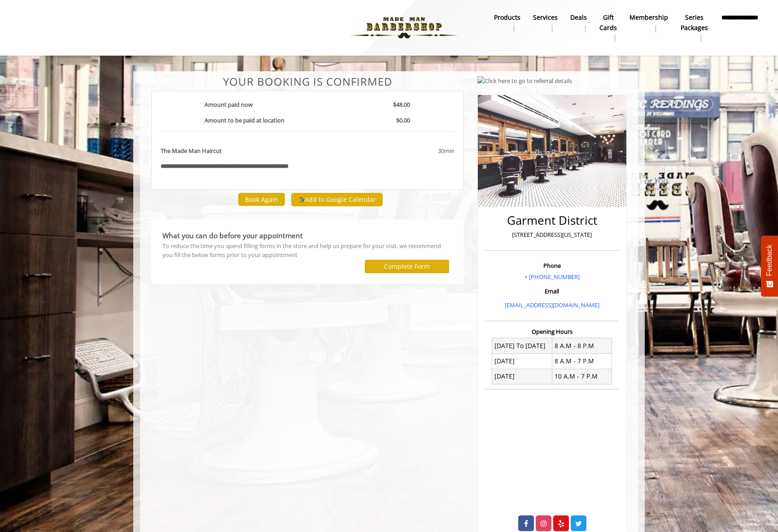  Describe the element at coordinates (232, 236) in the screenshot. I see `b: What you can do before your appointment` at that location.